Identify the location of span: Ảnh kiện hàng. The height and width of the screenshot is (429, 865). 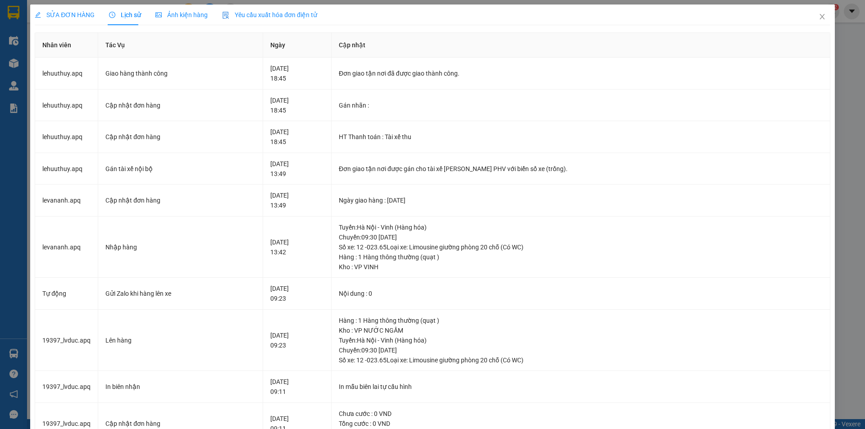
(182, 15).